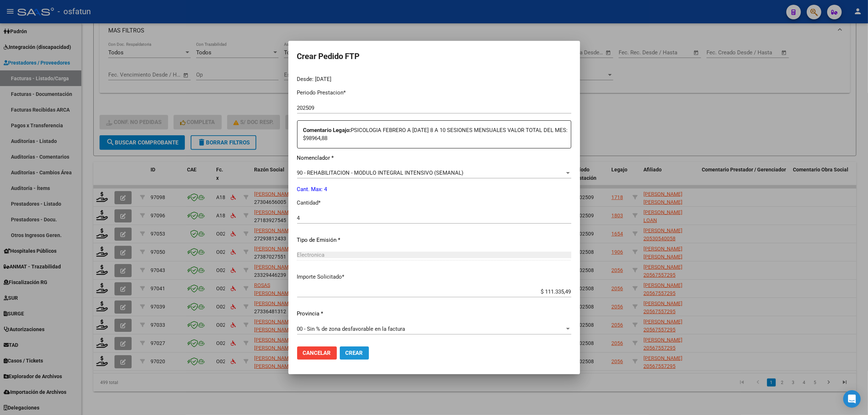 The width and height of the screenshot is (868, 415). Describe the element at coordinates (317, 353) in the screenshot. I see `button: Cancelar` at that location.